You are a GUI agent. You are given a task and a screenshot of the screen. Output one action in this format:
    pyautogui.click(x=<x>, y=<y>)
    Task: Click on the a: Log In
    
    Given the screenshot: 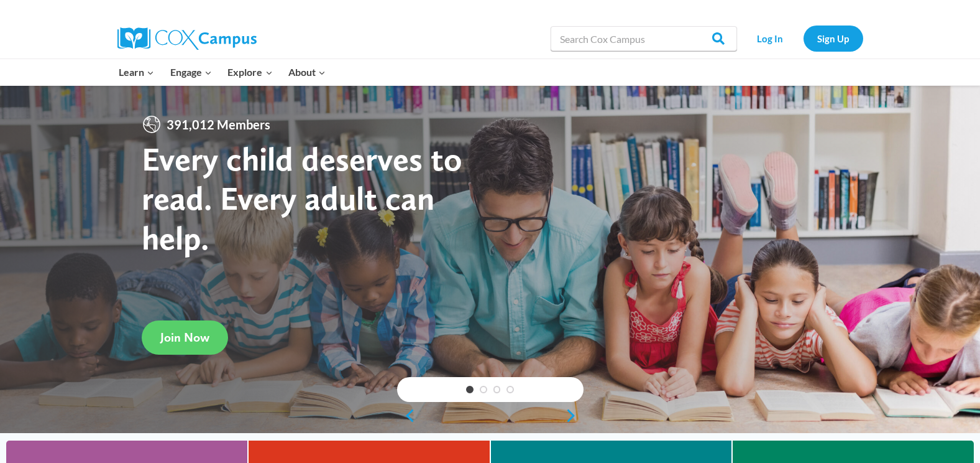 What is the action you would take?
    pyautogui.click(x=770, y=38)
    